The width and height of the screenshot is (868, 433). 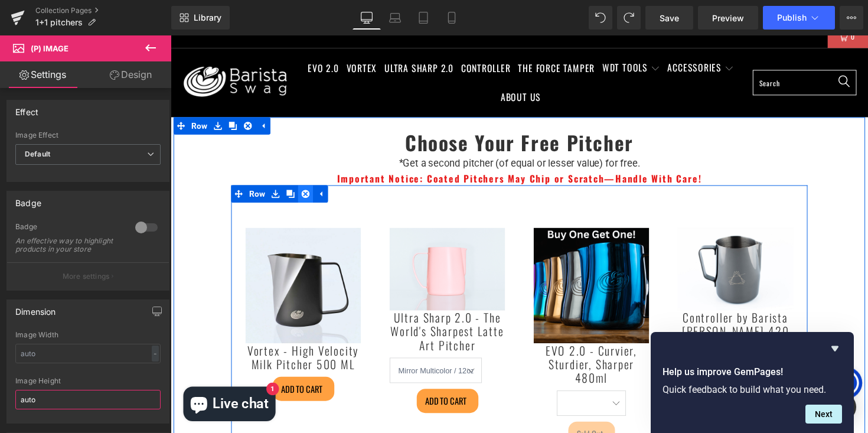 What do you see at coordinates (367, 18) in the screenshot?
I see `a: Desktop` at bounding box center [367, 18].